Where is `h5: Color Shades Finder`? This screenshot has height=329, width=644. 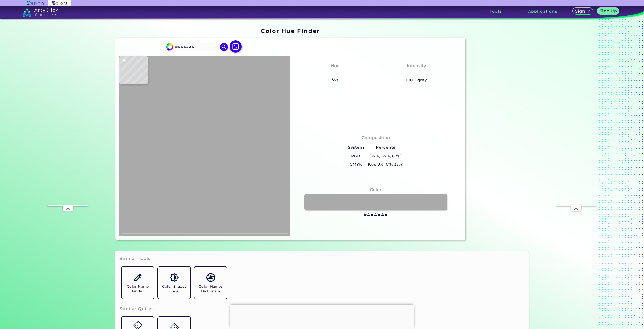
h5: Color Shades Finder is located at coordinates (174, 289).